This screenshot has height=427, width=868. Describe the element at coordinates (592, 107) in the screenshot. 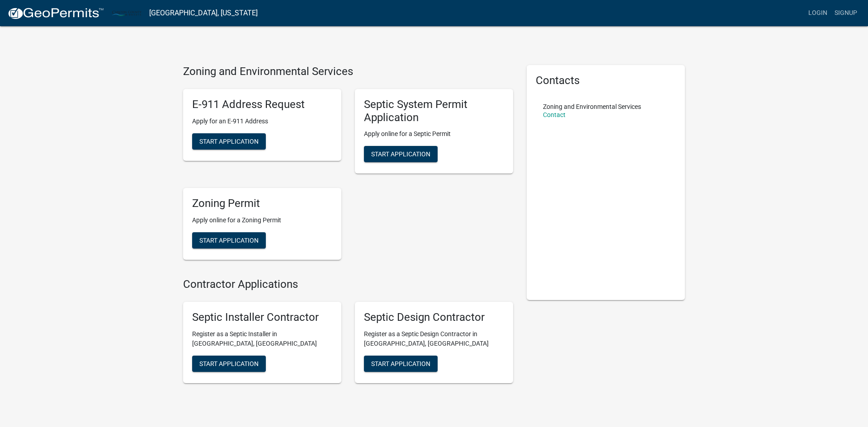

I see `p: Zoning and Environmental Services` at that location.